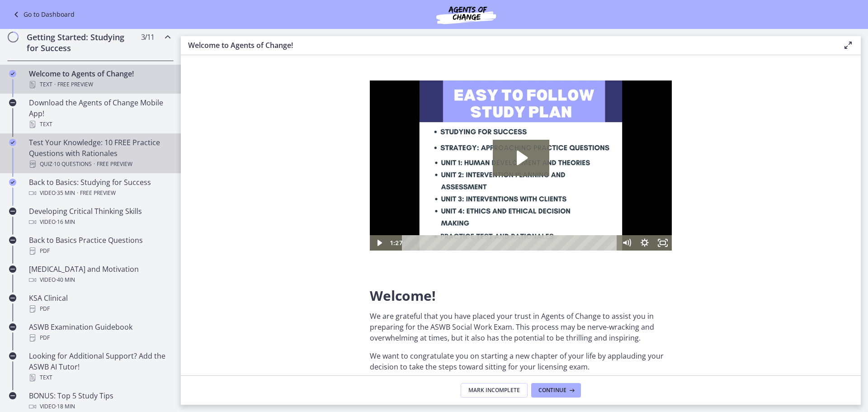 The height and width of the screenshot is (412, 868). Describe the element at coordinates (508, 45) in the screenshot. I see `h3: Welcome to Agents of Change!` at that location.